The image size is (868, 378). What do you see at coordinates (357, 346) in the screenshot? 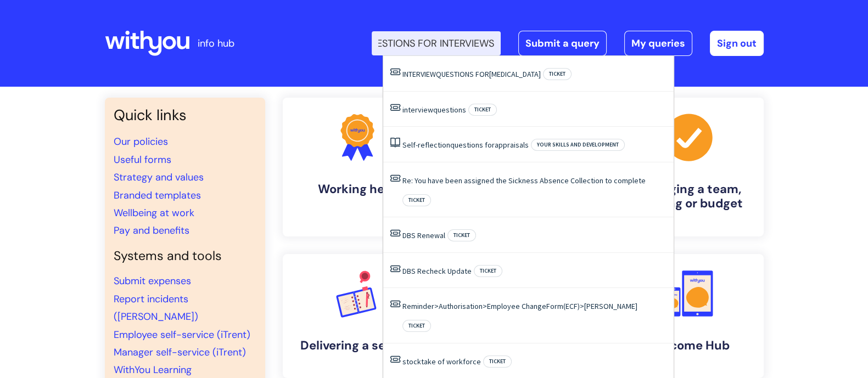
I see `h4: Delivering a service` at bounding box center [357, 346].